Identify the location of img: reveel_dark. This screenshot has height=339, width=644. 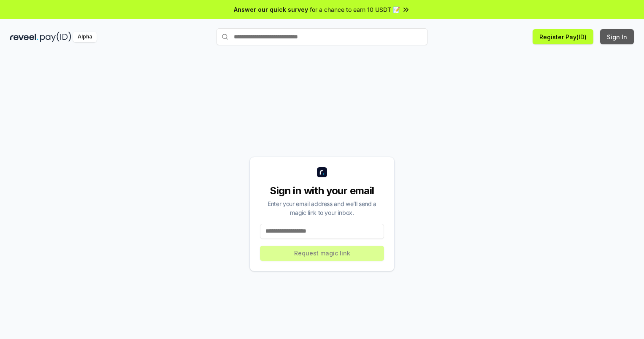
(24, 37).